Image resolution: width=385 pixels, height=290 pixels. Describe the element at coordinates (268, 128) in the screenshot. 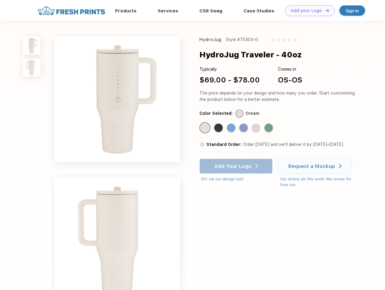

I see `div: Sage` at that location.